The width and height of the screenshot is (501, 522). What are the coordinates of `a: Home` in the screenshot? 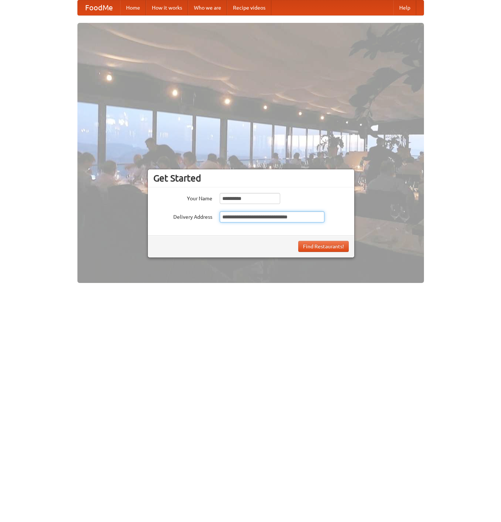 It's located at (133, 8).